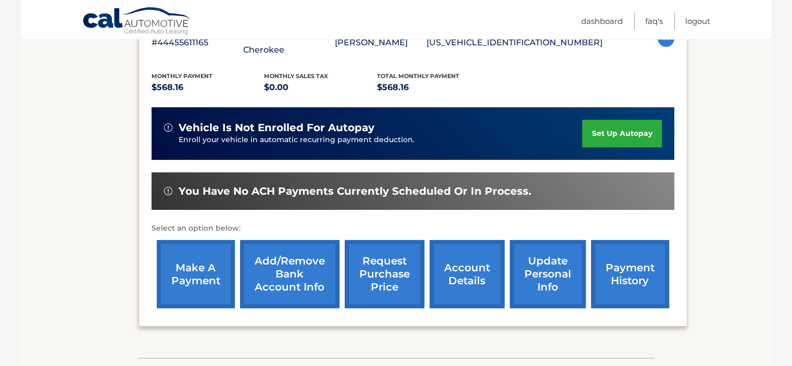 The image size is (792, 366). Describe the element at coordinates (630, 274) in the screenshot. I see `a: payment history` at that location.